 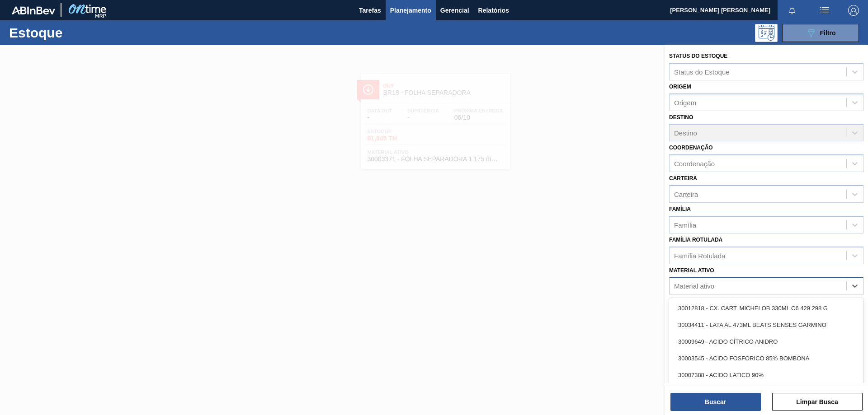 I want to click on img: userActions, so click(x=824, y=10).